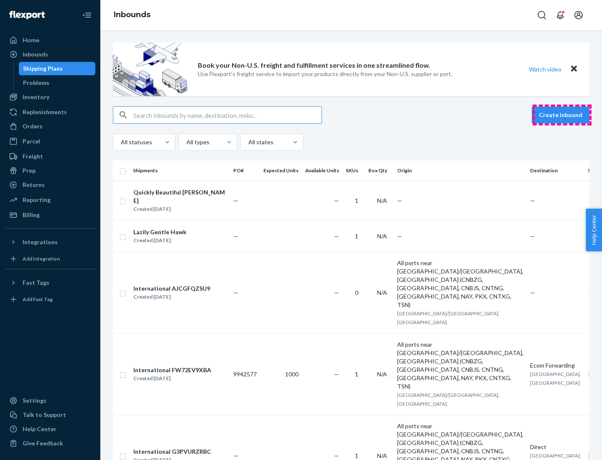 The image size is (602, 460). What do you see at coordinates (50, 40) in the screenshot?
I see `a: Home` at bounding box center [50, 40].